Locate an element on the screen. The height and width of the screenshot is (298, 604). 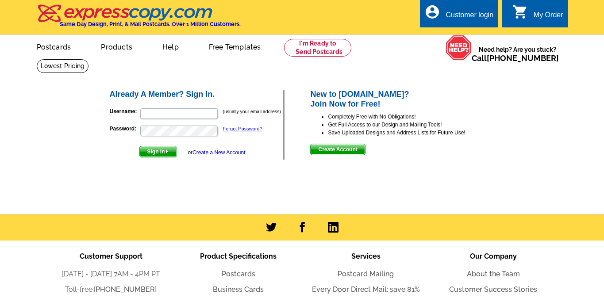
span: Services is located at coordinates (366, 256).